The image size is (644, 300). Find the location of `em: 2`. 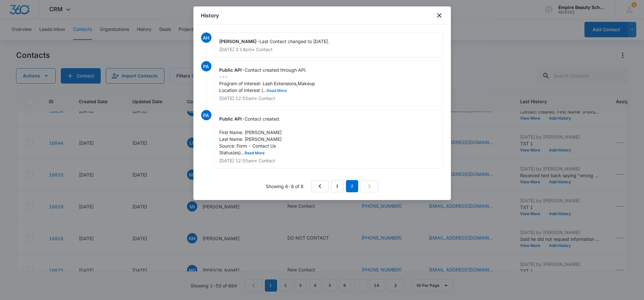

em: 2 is located at coordinates (352, 186).